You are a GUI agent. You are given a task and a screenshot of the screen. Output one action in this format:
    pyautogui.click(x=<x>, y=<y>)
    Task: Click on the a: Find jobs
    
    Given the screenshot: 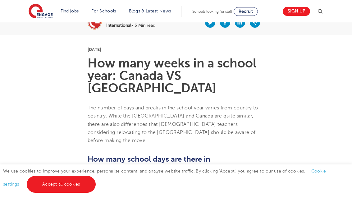 What is the action you would take?
    pyautogui.click(x=70, y=11)
    